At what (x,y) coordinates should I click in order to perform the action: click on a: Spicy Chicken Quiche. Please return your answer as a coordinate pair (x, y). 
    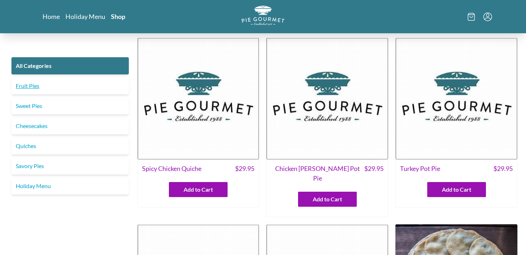
    Looking at the image, I should click on (198, 98).